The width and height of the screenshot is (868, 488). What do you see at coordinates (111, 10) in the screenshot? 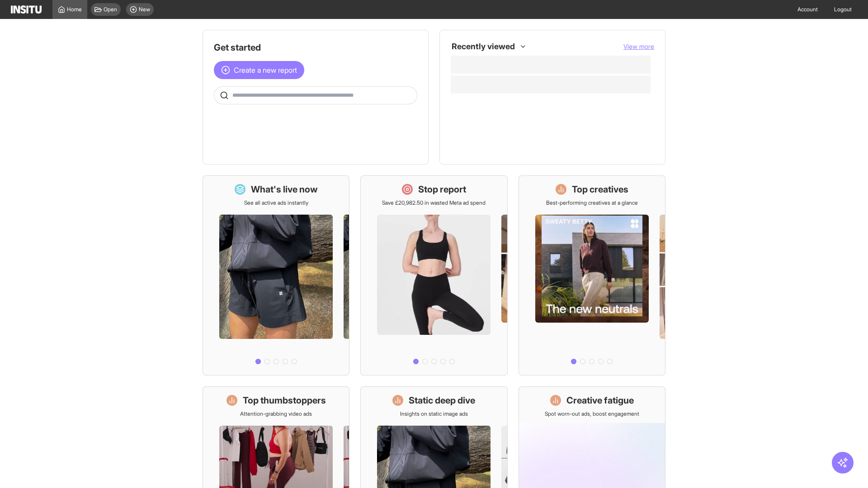
I see `span: Open` at bounding box center [111, 10].